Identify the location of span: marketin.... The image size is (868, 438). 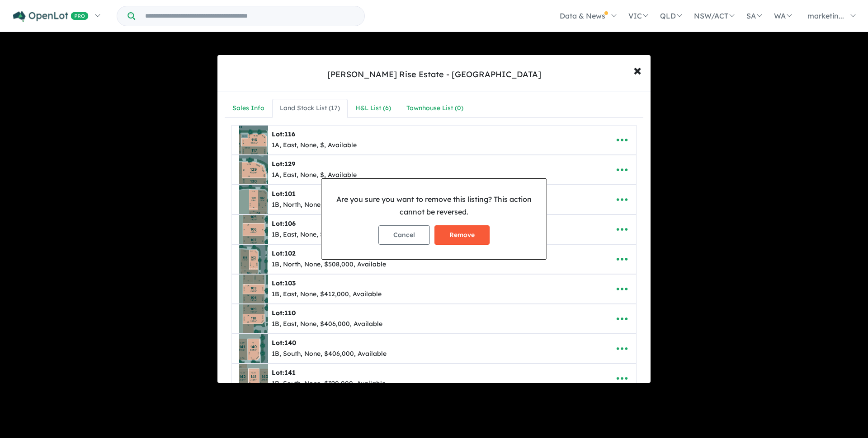
(825, 16).